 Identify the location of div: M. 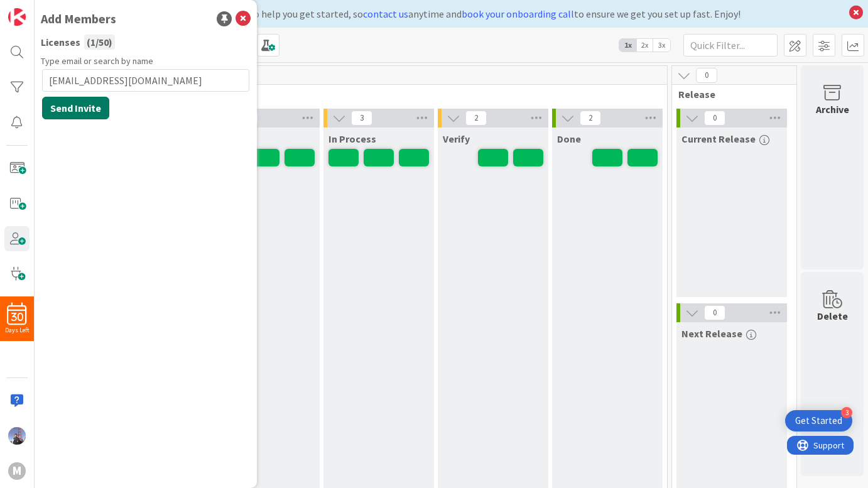
(17, 471).